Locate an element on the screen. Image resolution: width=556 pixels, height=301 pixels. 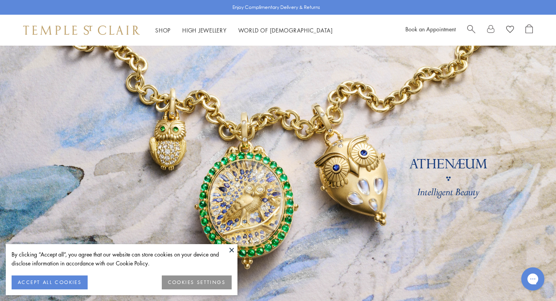
button: ACCEPT ALL COOKIES is located at coordinates (49, 282).